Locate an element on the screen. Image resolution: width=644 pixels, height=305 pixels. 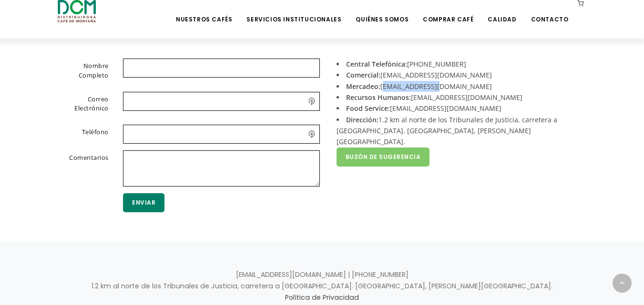
strong: Recursos Humanos: is located at coordinates (379, 97).